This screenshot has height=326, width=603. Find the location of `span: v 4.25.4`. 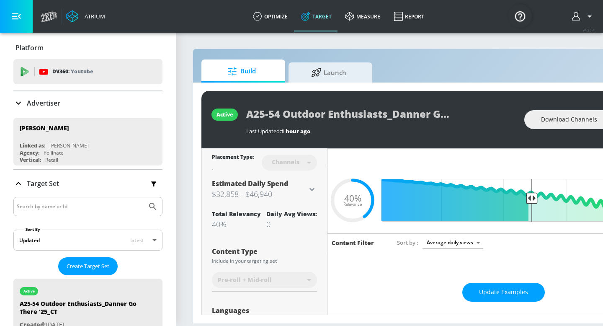

span: v 4.25.4 is located at coordinates (589, 30).